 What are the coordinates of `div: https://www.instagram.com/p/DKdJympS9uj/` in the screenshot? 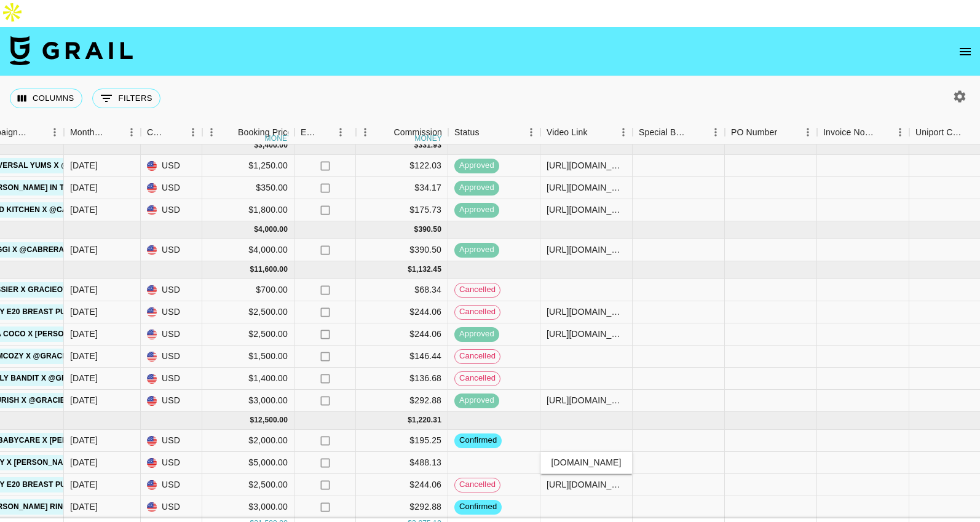 It's located at (586, 187).